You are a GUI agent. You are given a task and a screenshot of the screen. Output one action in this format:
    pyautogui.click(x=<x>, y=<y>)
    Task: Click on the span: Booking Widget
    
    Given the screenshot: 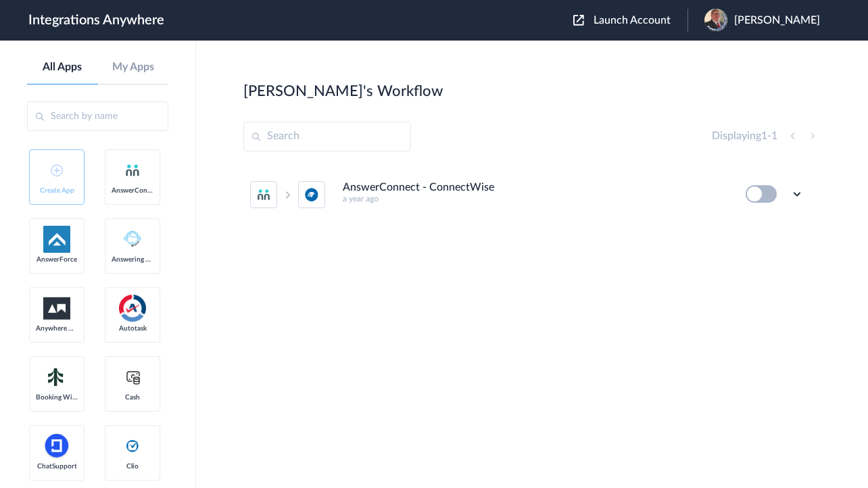 What is the action you would take?
    pyautogui.click(x=57, y=397)
    